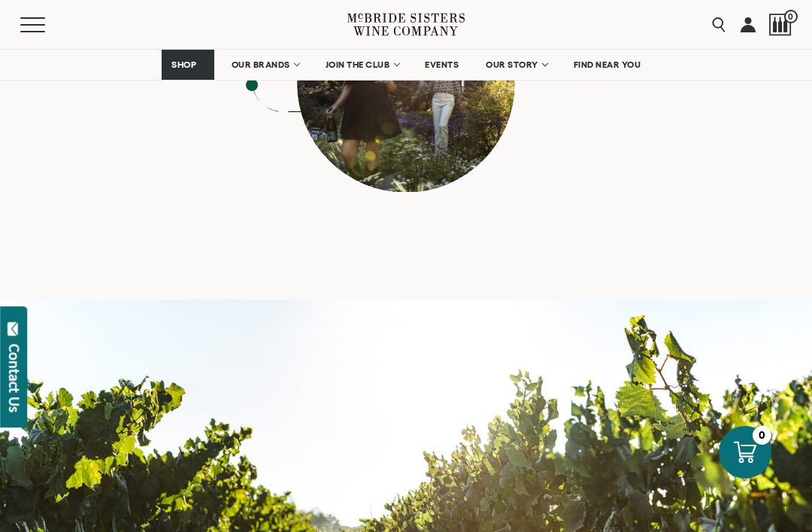  What do you see at coordinates (265, 65) in the screenshot?
I see `a: OUR BRANDS` at bounding box center [265, 65].